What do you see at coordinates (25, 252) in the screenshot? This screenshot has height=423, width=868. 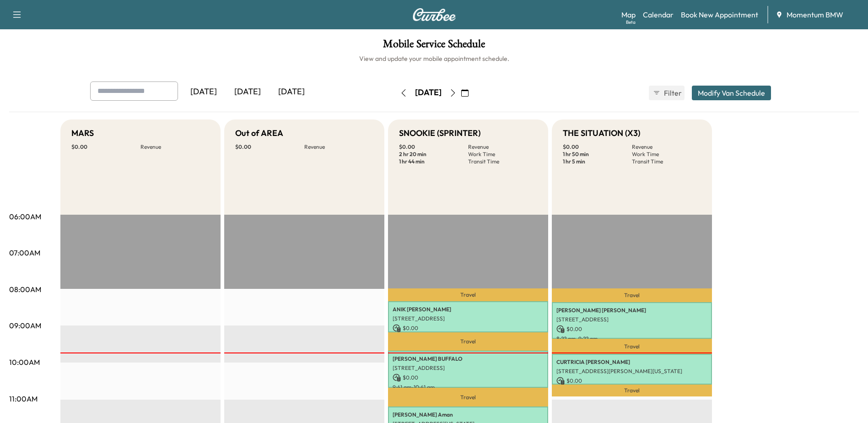 I see `p: 07:00AM` at bounding box center [25, 252].